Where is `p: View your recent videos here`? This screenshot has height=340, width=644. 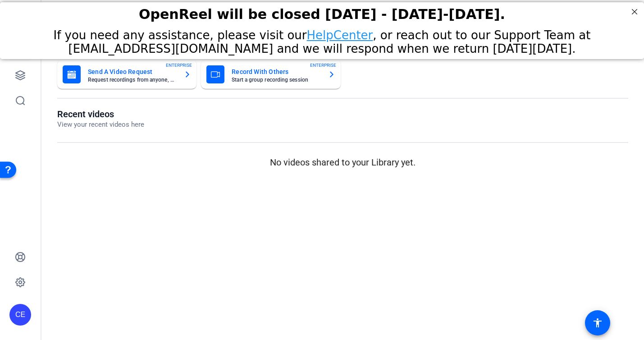
p: View your recent videos here is located at coordinates (101, 124).